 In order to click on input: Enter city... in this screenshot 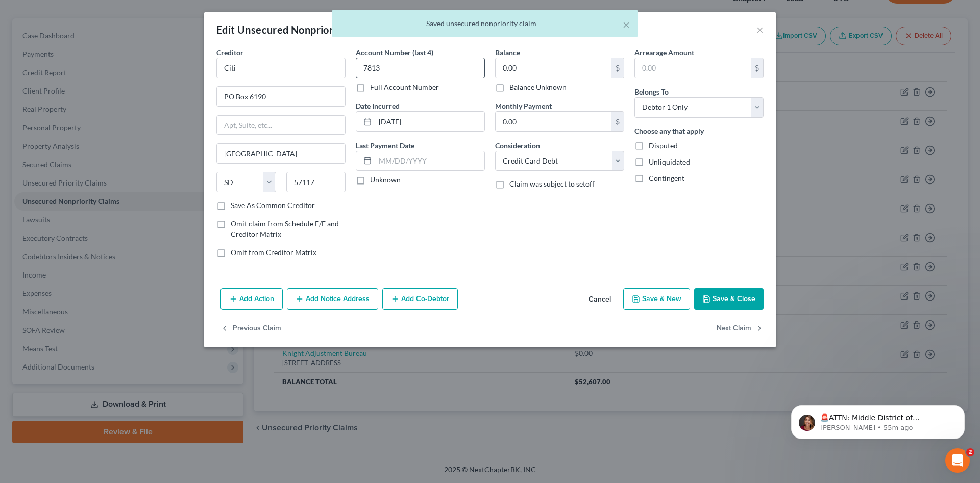, I will do `click(281, 153)`.